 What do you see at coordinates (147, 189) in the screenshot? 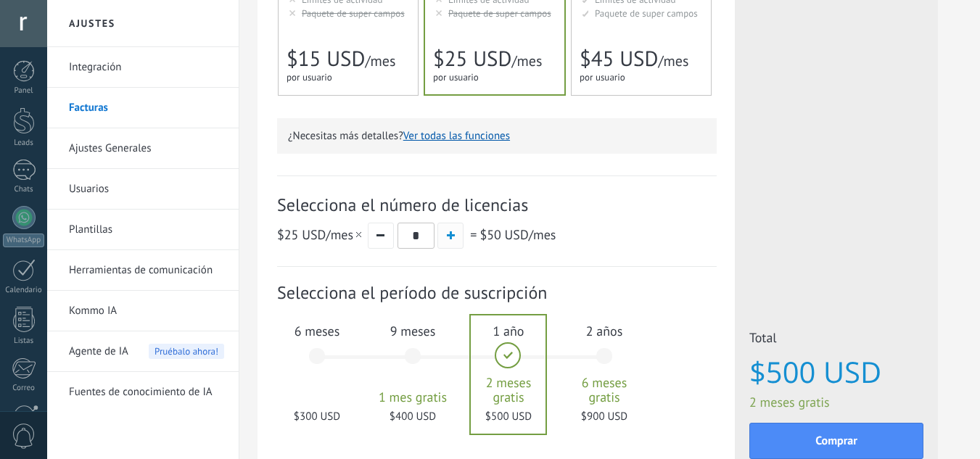
I see `a: Usuarios` at bounding box center [147, 189].